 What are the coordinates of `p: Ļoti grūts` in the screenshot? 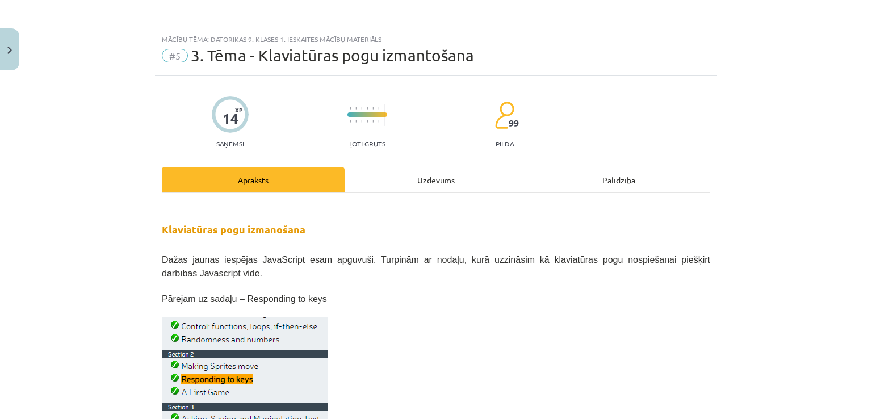 It's located at (367, 144).